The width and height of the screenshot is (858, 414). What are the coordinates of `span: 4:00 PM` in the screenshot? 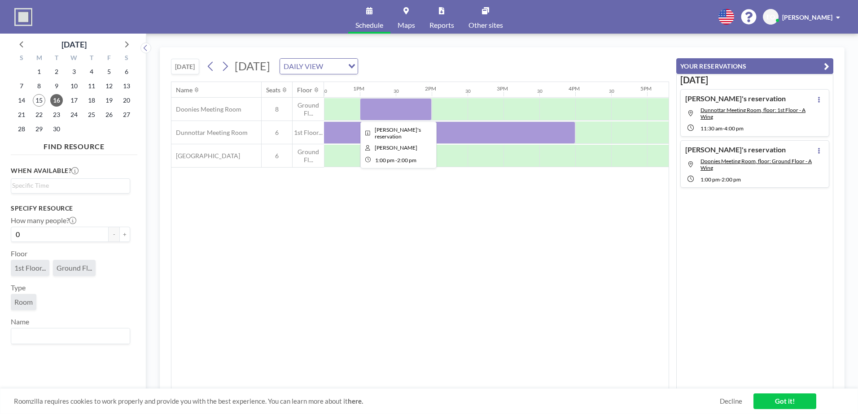 It's located at (733, 128).